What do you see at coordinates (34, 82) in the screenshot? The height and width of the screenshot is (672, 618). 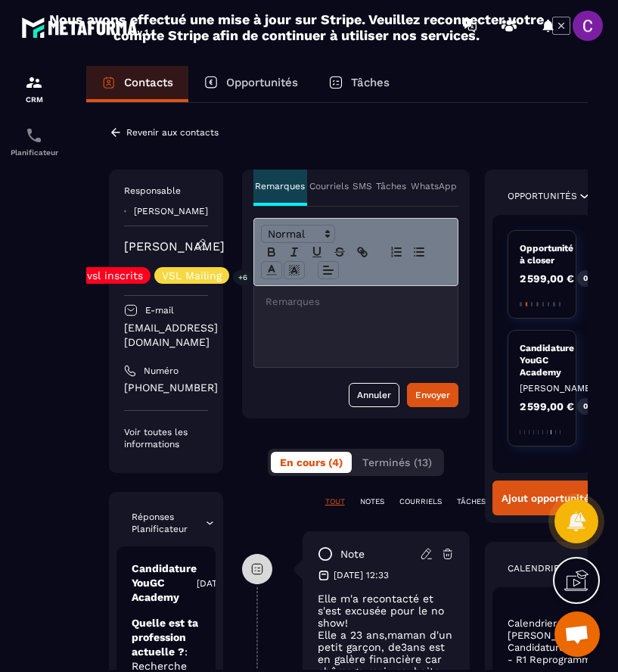 I see `img: formation` at bounding box center [34, 82].